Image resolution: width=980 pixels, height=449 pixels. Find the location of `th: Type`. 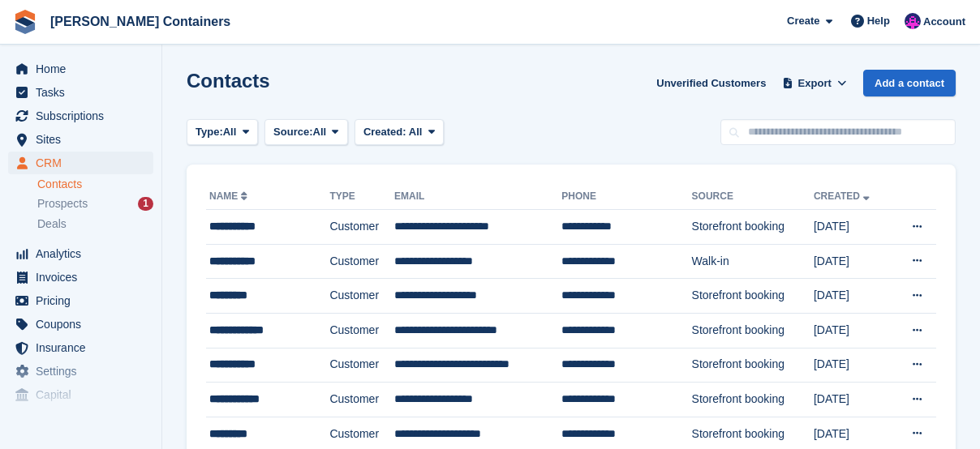

th: Type is located at coordinates (362, 197).